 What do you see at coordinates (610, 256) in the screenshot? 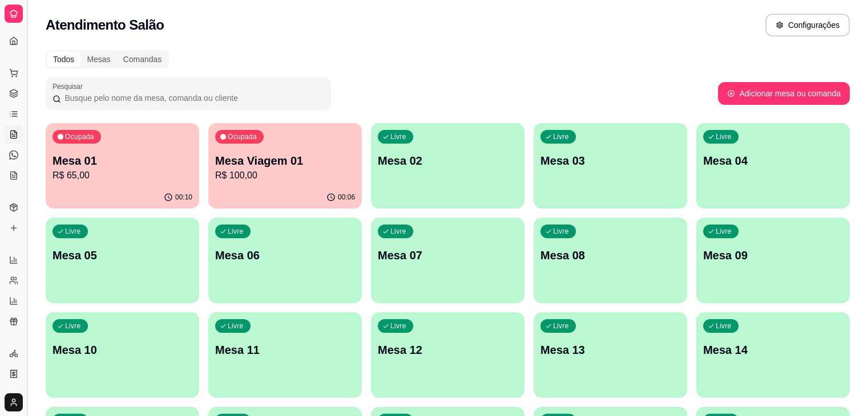
I see `p: Mesa 08` at bounding box center [610, 256].